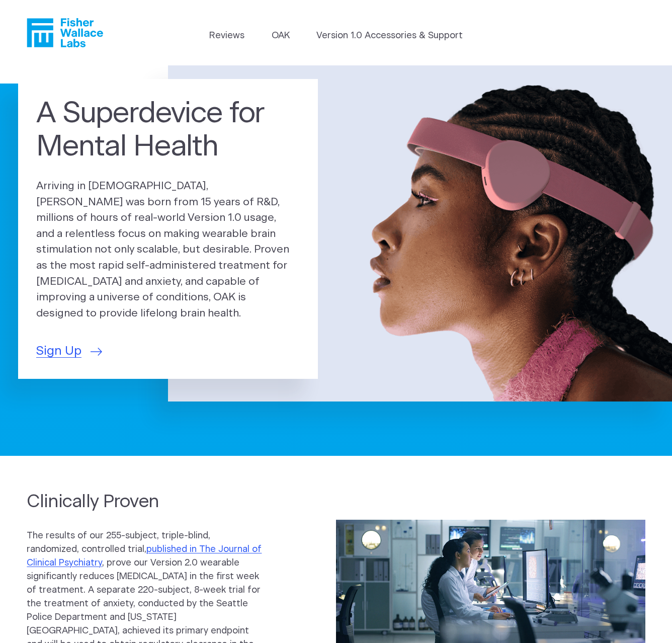 The width and height of the screenshot is (672, 643). I want to click on h2: Clinically Proven, so click(145, 502).